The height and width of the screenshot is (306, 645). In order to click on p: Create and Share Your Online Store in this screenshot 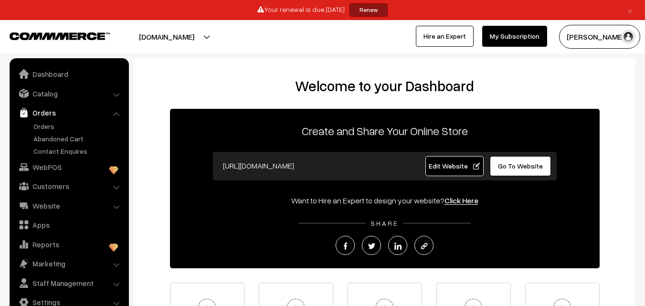, I will do `click(385, 131)`.